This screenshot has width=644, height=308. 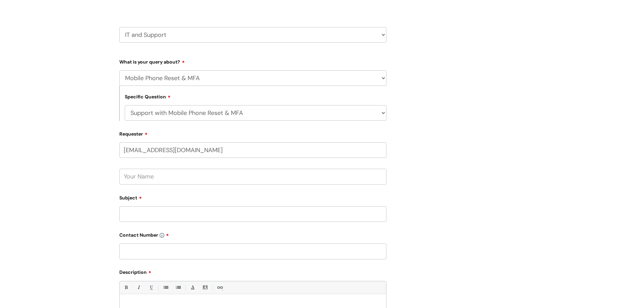 What do you see at coordinates (253, 271) in the screenshot?
I see `label: Description` at bounding box center [253, 271].